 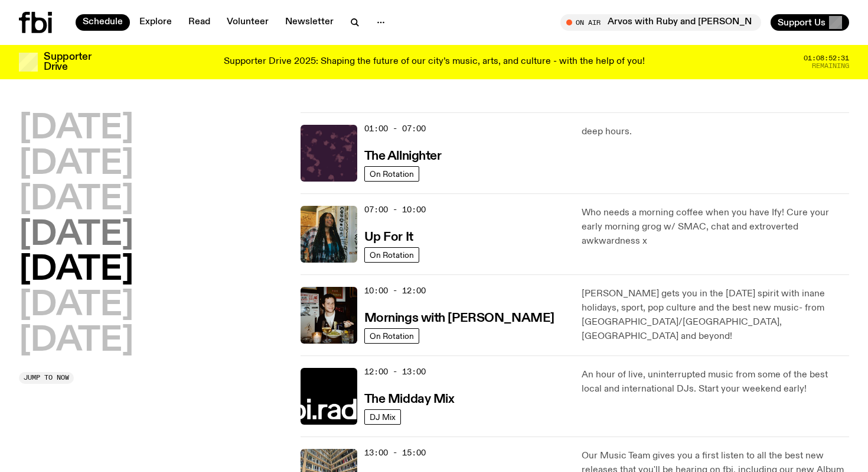 I want to click on a: The Allnighter, so click(x=403, y=155).